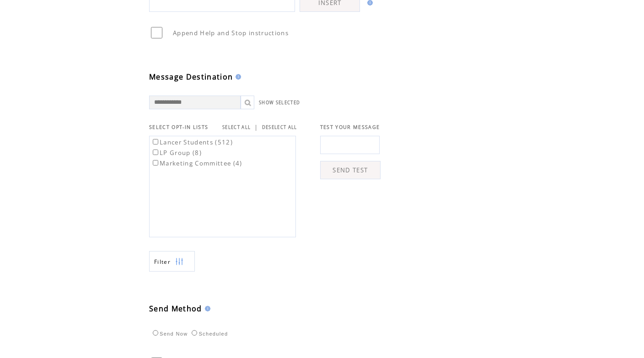 Image resolution: width=644 pixels, height=358 pixels. Describe the element at coordinates (197, 163) in the screenshot. I see `label: Marketing Committee (4)` at that location.